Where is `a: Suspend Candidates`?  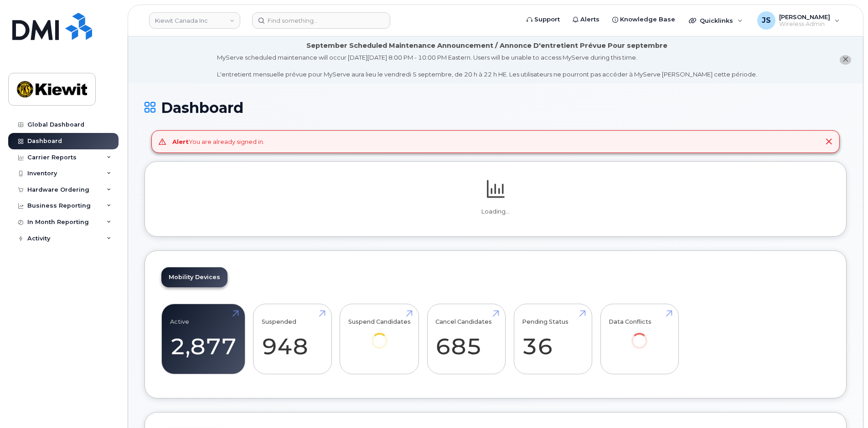
a: Suspend Candidates is located at coordinates (379, 335).